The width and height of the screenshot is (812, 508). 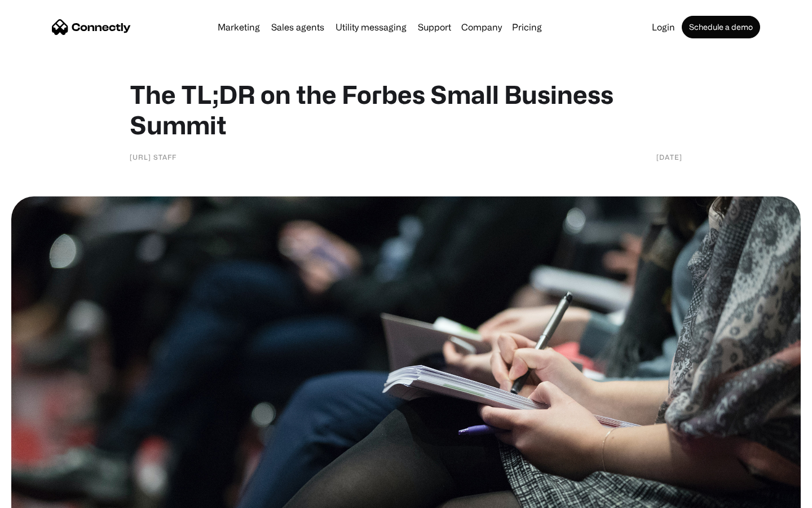 What do you see at coordinates (371, 27) in the screenshot?
I see `a: Utility messaging` at bounding box center [371, 27].